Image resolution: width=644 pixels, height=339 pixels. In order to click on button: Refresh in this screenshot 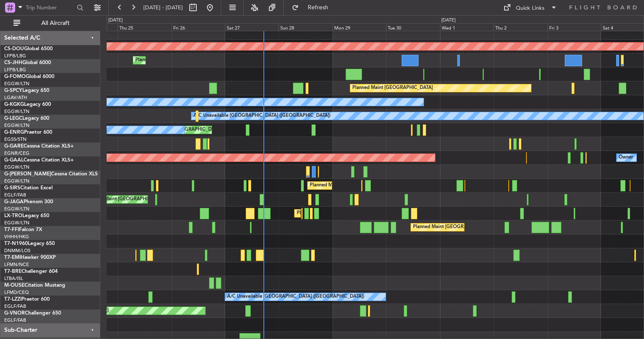, I will do `click(313, 8)`.